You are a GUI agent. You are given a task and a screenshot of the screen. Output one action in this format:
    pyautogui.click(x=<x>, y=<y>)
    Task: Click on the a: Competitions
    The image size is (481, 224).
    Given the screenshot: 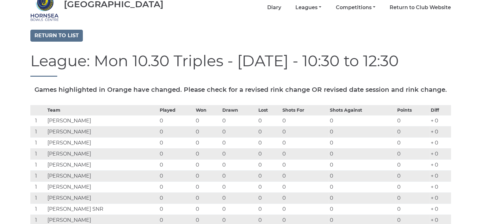 What is the action you would take?
    pyautogui.click(x=355, y=8)
    